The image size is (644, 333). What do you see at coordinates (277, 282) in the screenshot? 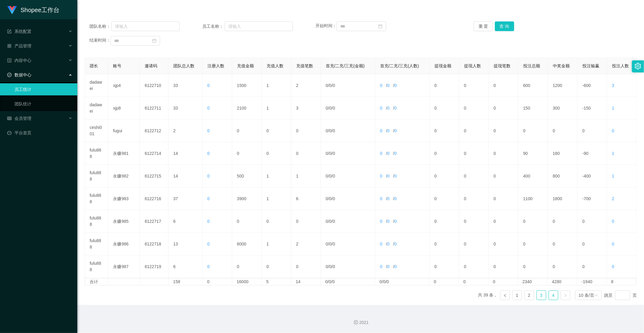
I see `td: 5` at bounding box center [277, 282].